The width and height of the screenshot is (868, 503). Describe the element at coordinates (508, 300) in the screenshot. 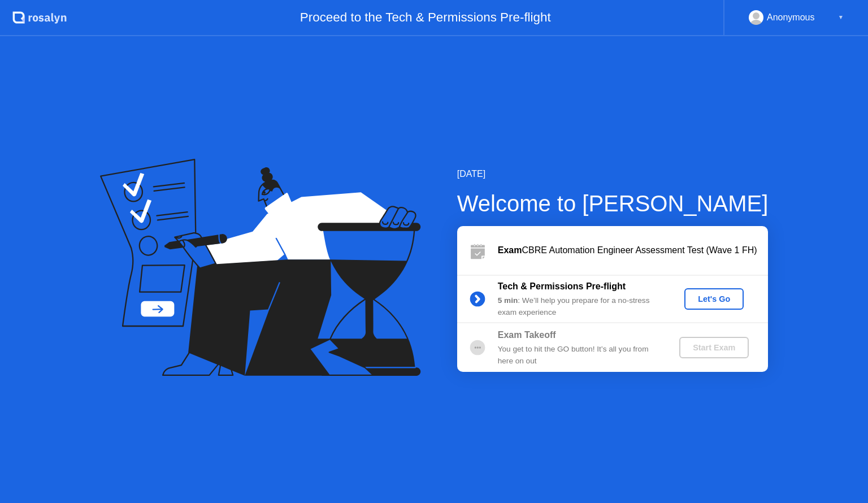

I see `b: 5 min` at that location.